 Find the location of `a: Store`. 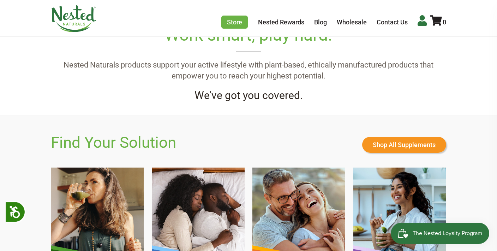

a: Store is located at coordinates (234, 22).